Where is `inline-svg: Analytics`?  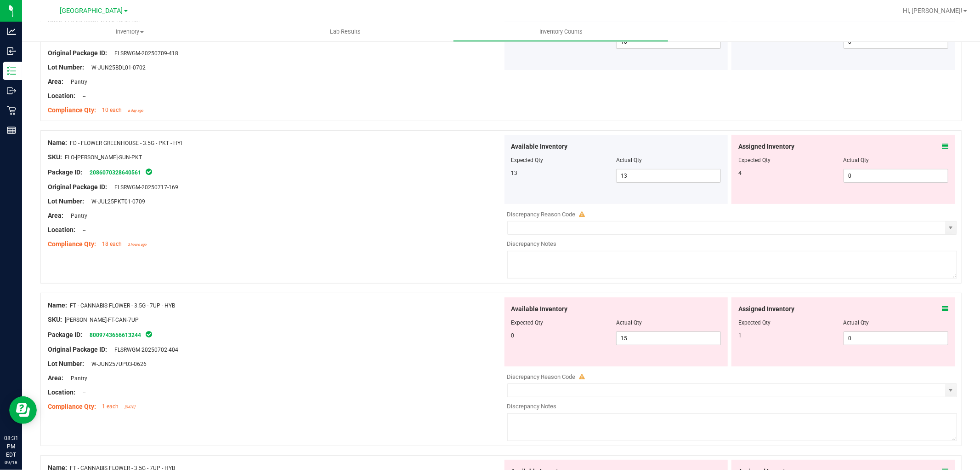 inline-svg: Analytics is located at coordinates (12, 31).